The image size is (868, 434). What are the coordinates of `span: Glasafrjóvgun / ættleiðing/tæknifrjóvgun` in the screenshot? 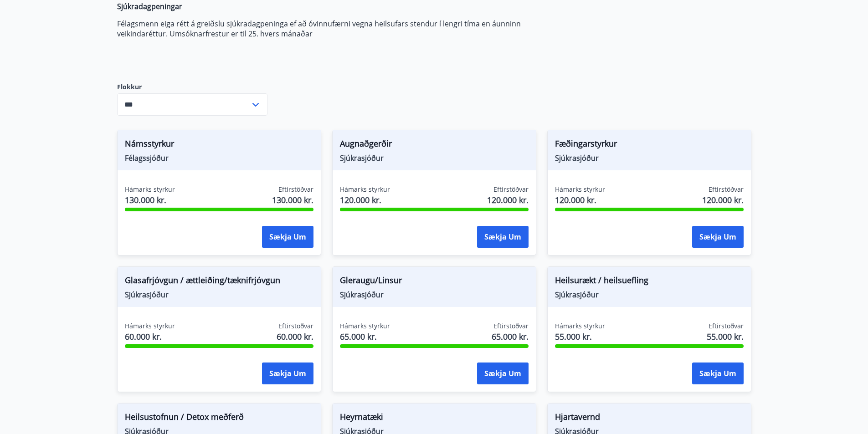 It's located at (220, 282).